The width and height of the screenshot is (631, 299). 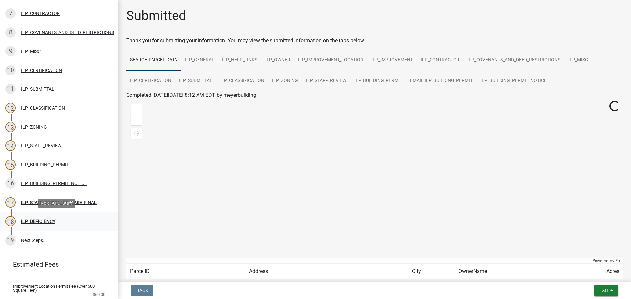 What do you see at coordinates (242, 81) in the screenshot?
I see `a: ILP_CLASSIFICATION` at bounding box center [242, 81].